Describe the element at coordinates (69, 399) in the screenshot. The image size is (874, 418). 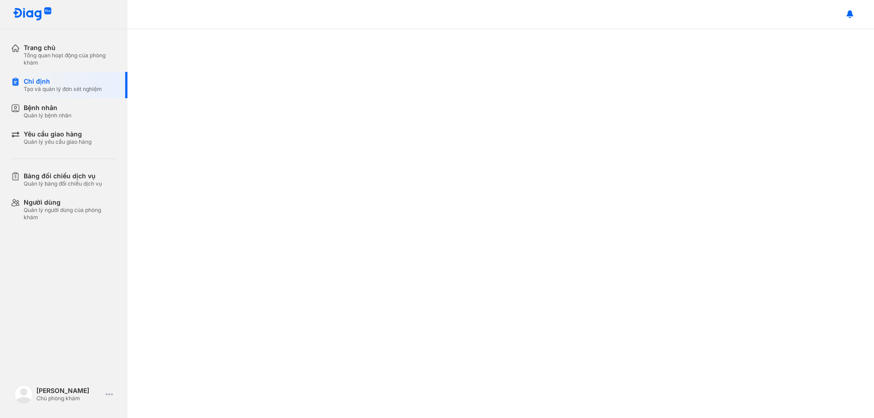
I see `div: Chủ phòng khám` at that location.